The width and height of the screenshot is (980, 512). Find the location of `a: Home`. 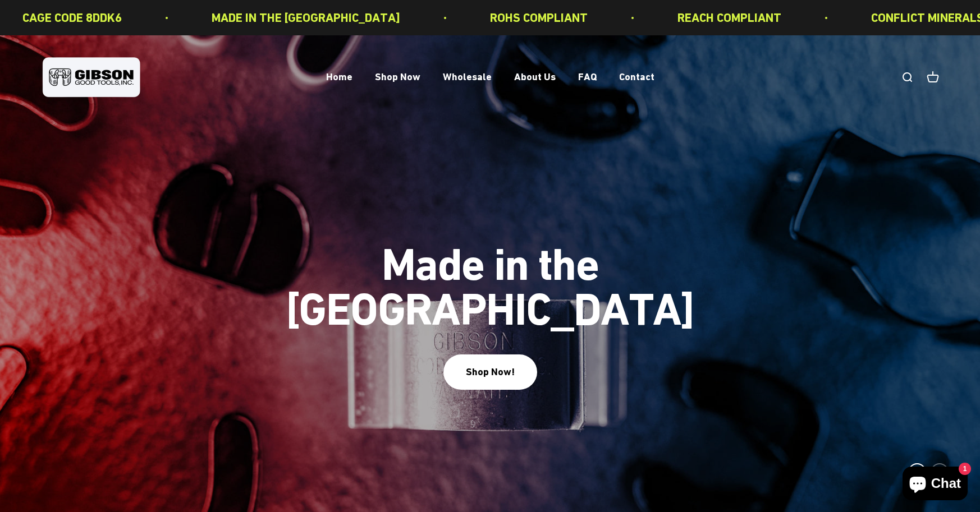

a: Home is located at coordinates (339, 77).